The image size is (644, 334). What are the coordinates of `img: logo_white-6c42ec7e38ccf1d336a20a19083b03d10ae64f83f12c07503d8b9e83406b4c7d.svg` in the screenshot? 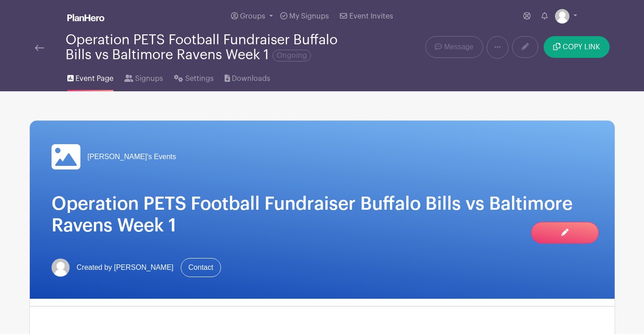 It's located at (86, 18).